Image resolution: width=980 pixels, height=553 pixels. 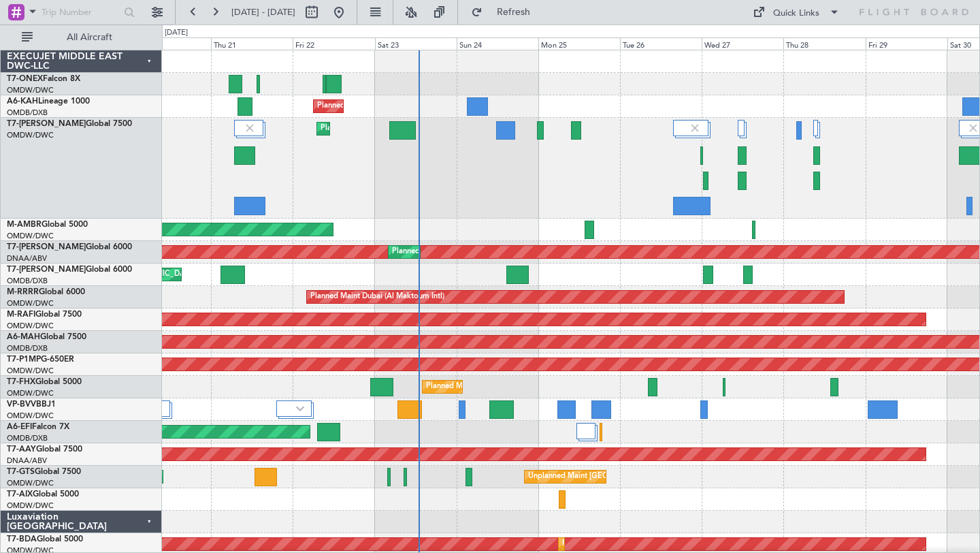 What do you see at coordinates (80, 12) in the screenshot?
I see `input: Trip Number` at bounding box center [80, 12].